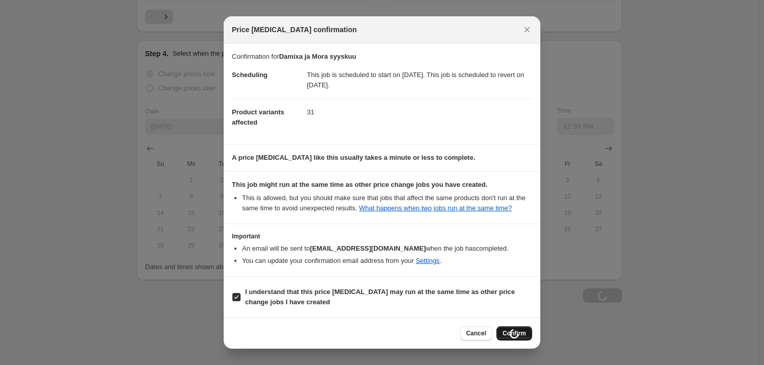 This screenshot has height=365, width=764. Describe the element at coordinates (476, 333) in the screenshot. I see `button: Cancel` at that location.